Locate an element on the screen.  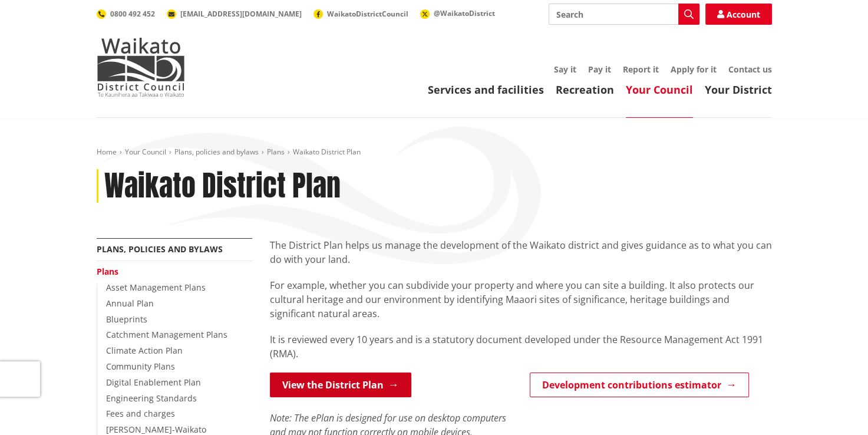
a: Account is located at coordinates (738, 14).